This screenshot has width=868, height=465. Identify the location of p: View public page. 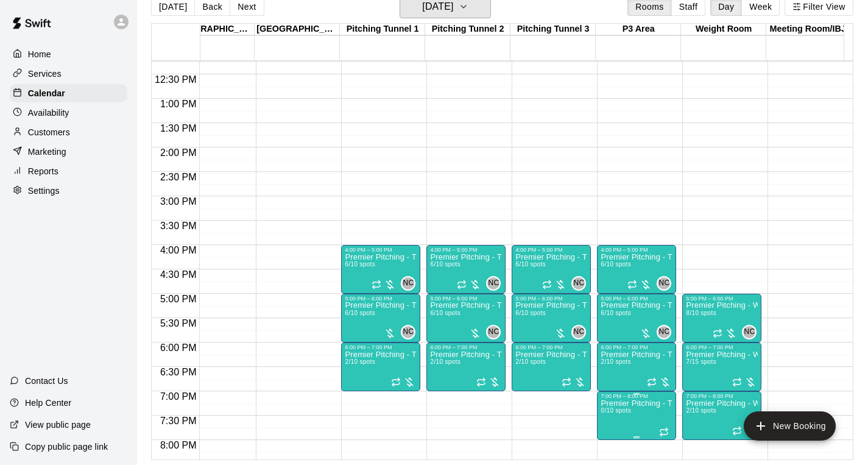
(58, 425).